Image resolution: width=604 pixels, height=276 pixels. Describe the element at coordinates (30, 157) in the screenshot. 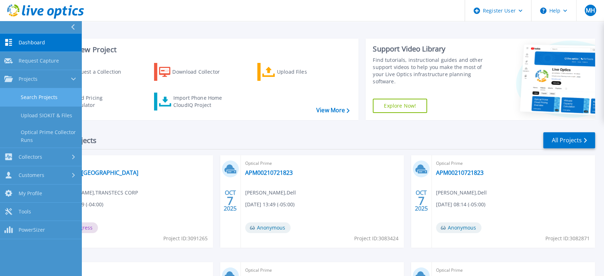

I see `span: Collectors` at that location.